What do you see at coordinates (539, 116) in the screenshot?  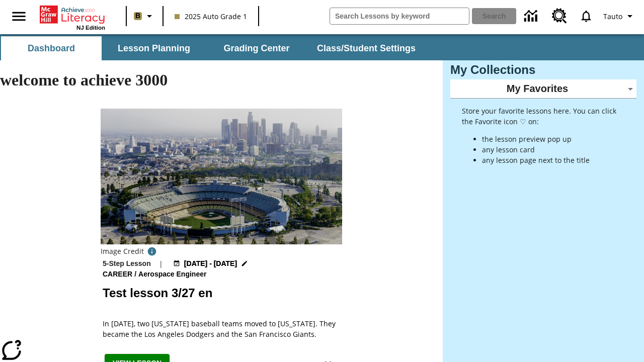 I see `p: Store your favorite lessons here. You can click the Favorite icon ♡ on:` at bounding box center [539, 116].